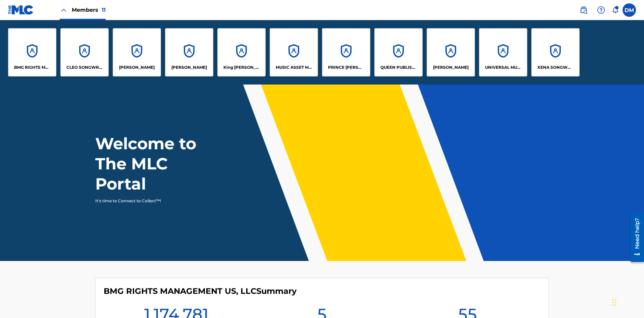 The height and width of the screenshot is (318, 644). I want to click on div: User Menu, so click(629, 10).